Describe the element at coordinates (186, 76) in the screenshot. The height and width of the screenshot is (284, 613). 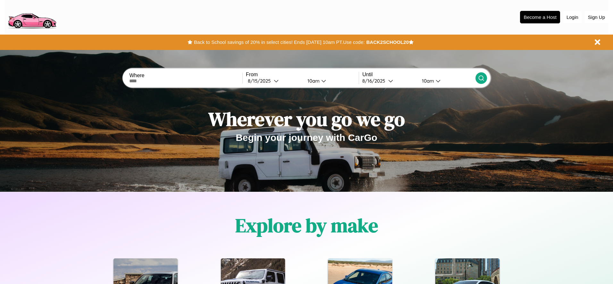
I see `label: Where` at that location.